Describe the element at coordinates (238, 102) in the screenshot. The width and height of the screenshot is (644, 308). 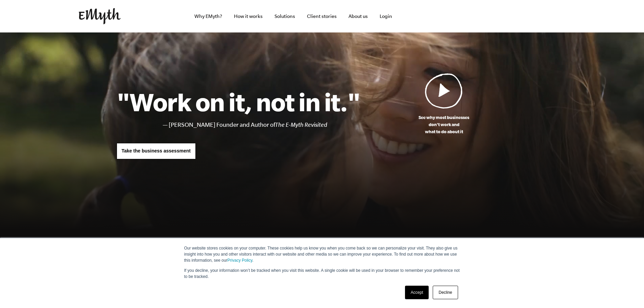
I see `h1: "Work on it, not in it."` at that location.